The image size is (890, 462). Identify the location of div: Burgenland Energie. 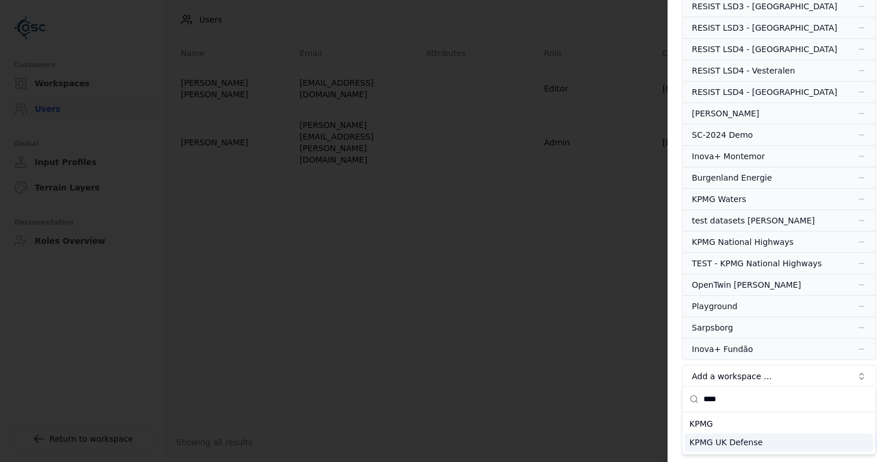
(731, 178).